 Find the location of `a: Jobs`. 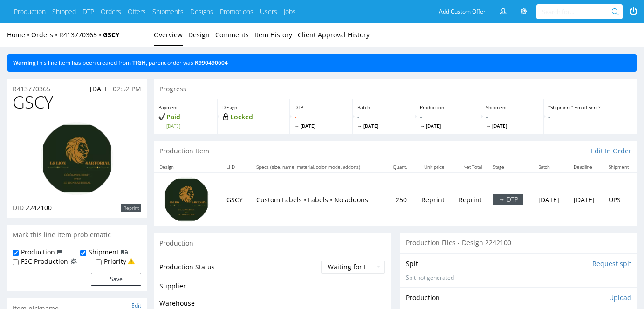

a: Jobs is located at coordinates (290, 12).